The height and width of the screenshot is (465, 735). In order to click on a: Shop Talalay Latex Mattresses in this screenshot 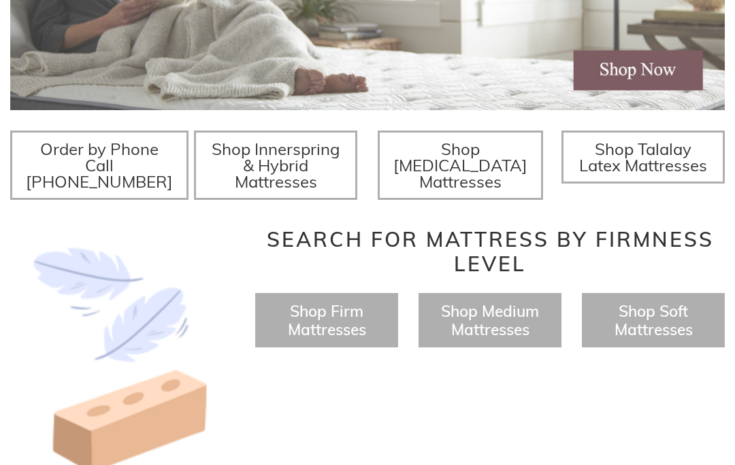, I will do `click(643, 157)`.